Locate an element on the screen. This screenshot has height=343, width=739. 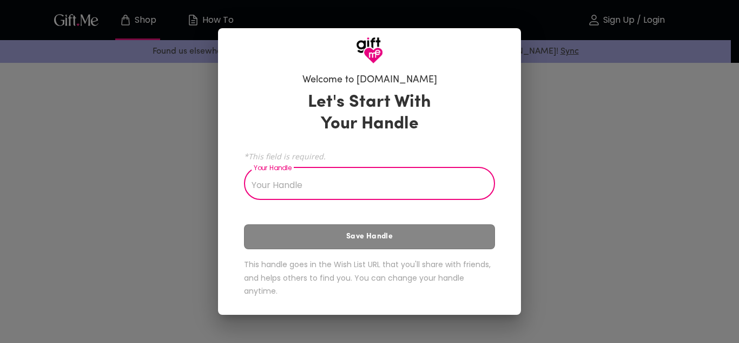
img: GiftMe Logo is located at coordinates (370, 50).